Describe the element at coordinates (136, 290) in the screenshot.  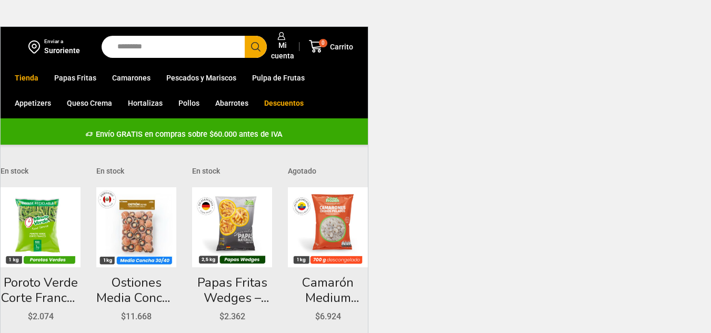
I see `a: Ostiones Media Concha Peruano 30/40 – Caja 10 kg` at that location.